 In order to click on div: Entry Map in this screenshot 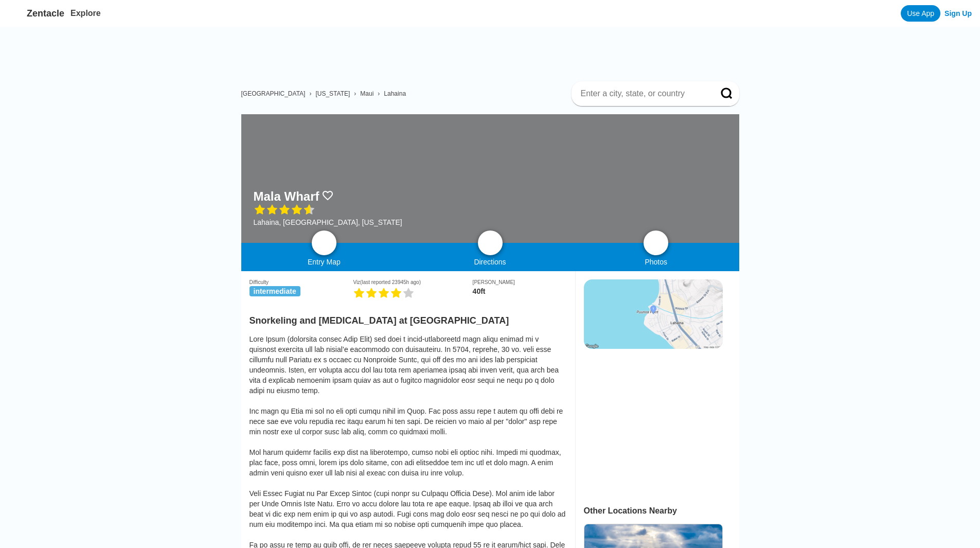, I will do `click(324, 262)`.